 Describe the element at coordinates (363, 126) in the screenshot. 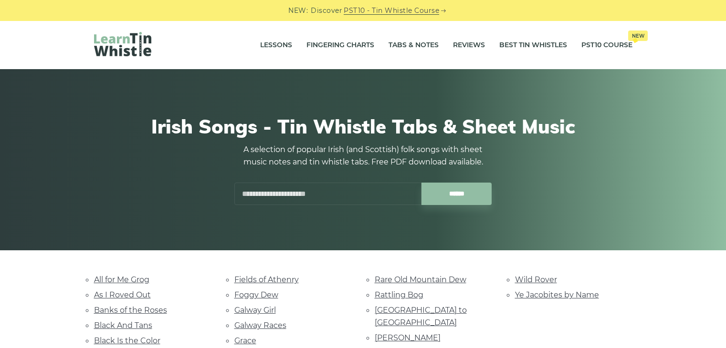

I see `h1: Irish Songs - Tin Whistle Tabs & Sheet Music` at that location.